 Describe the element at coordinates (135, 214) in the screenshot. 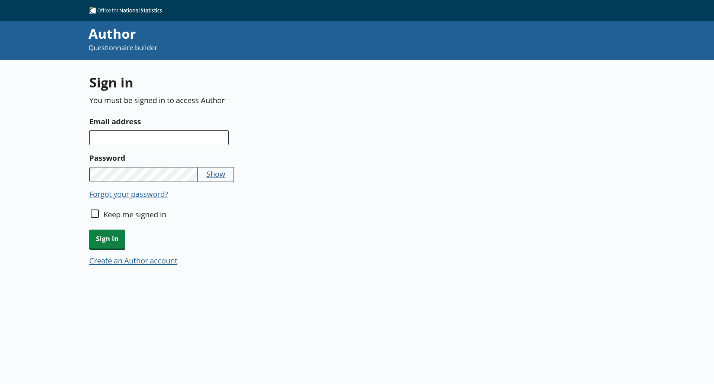

I see `label: Keep me signed in` at that location.